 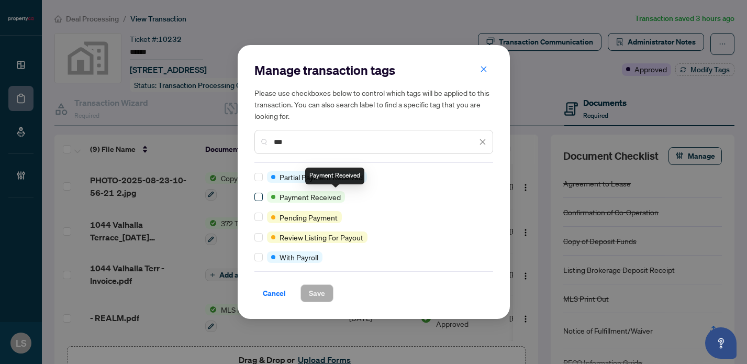 What do you see at coordinates (321, 177) in the screenshot?
I see `span: Partial Payment Received` at bounding box center [321, 177].